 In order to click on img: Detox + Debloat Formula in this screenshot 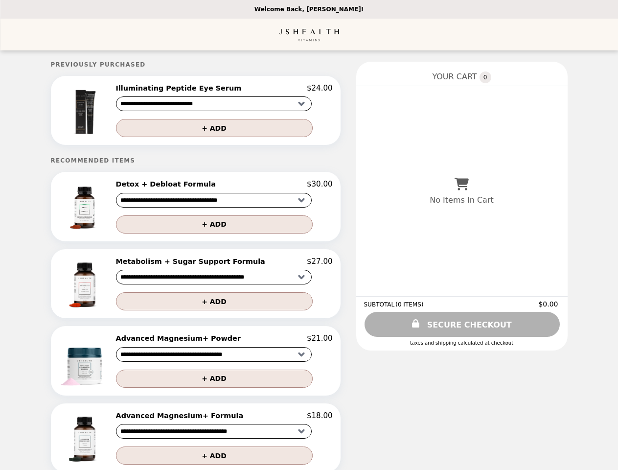, I will do `click(86, 206)`.